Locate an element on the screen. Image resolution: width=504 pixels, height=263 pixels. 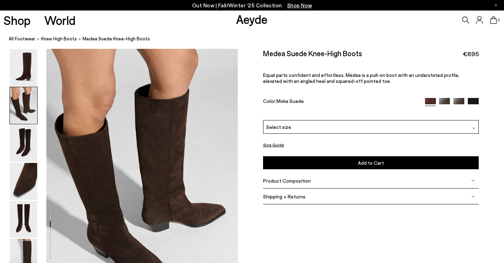
div: Color: is located at coordinates (340, 102).